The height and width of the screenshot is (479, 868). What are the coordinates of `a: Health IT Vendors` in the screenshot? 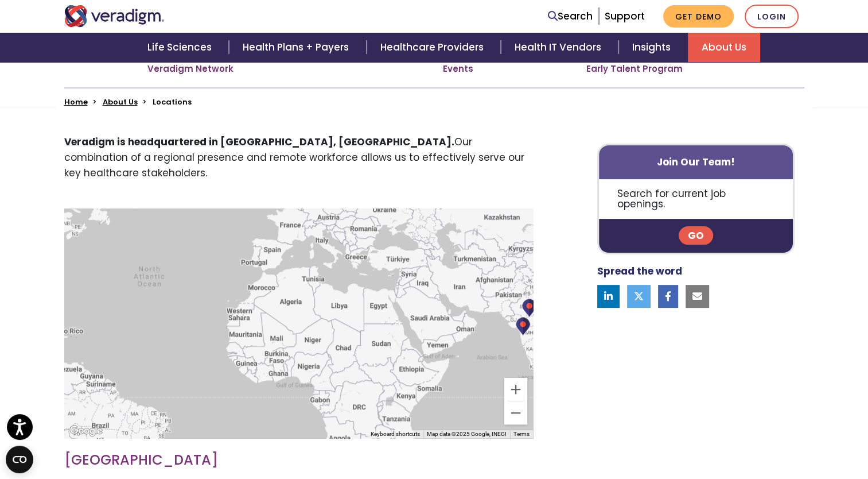 It's located at (559, 47).